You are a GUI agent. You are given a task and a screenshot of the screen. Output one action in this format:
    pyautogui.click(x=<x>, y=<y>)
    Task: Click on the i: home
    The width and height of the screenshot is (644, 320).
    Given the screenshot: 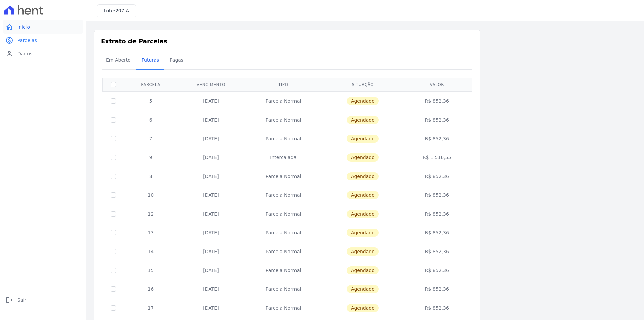 What is the action you would take?
    pyautogui.click(x=10, y=27)
    